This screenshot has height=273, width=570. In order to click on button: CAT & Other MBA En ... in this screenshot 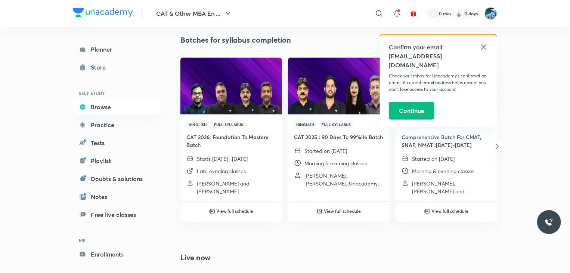, I will do `click(194, 13)`.